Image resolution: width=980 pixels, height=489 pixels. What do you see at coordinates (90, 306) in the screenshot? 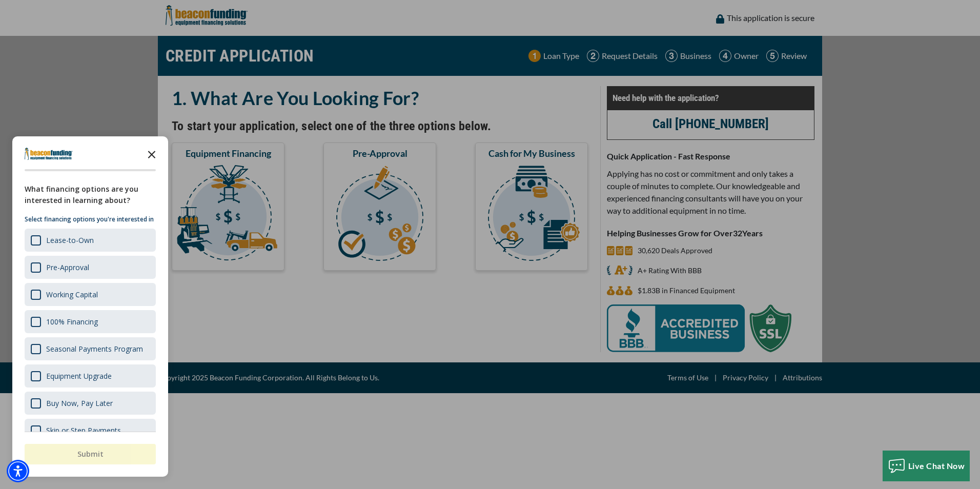
I see `div: Survey` at bounding box center [90, 306].